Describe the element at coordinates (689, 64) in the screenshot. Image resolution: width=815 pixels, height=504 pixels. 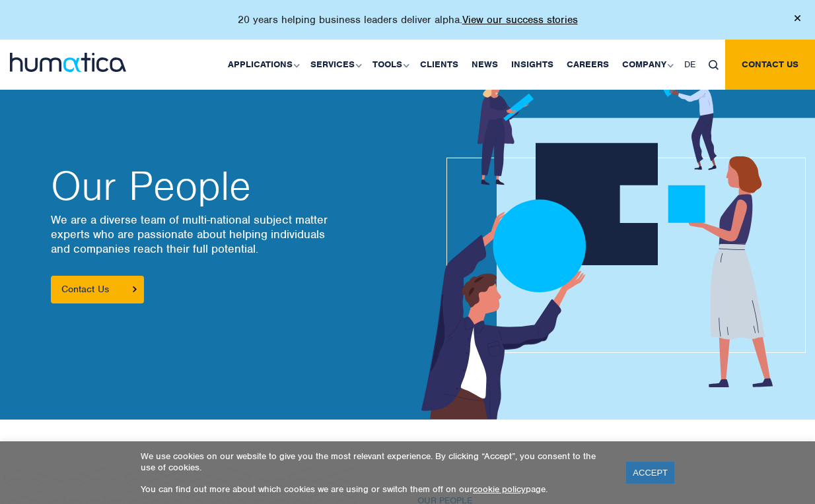
I see `span: DE` at that location.